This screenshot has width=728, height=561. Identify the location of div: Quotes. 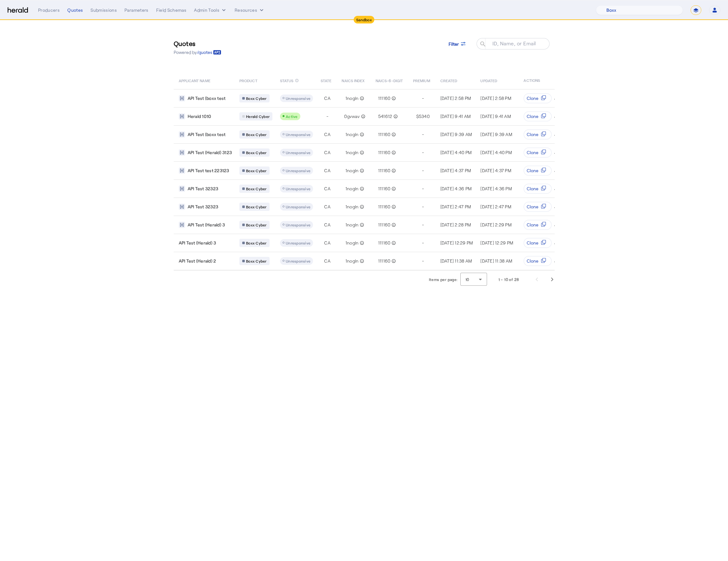
(75, 10).